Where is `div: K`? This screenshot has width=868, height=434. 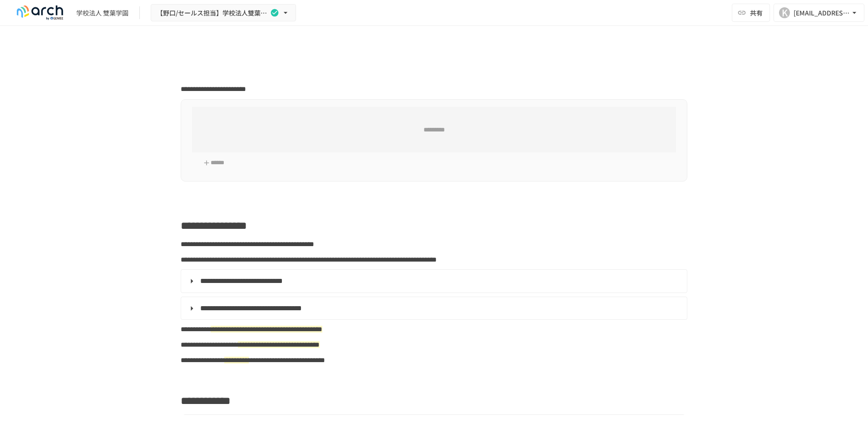 div: K is located at coordinates (785, 13).